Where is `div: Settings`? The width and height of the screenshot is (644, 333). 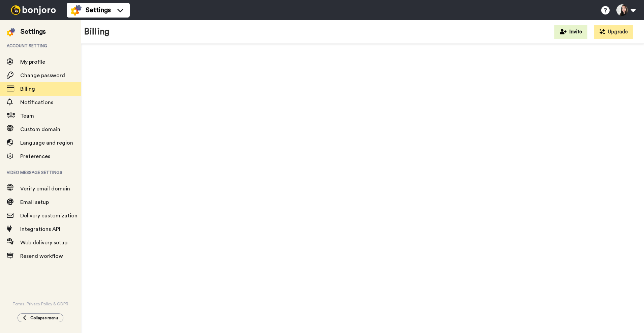 div: Settings is located at coordinates (33, 32).